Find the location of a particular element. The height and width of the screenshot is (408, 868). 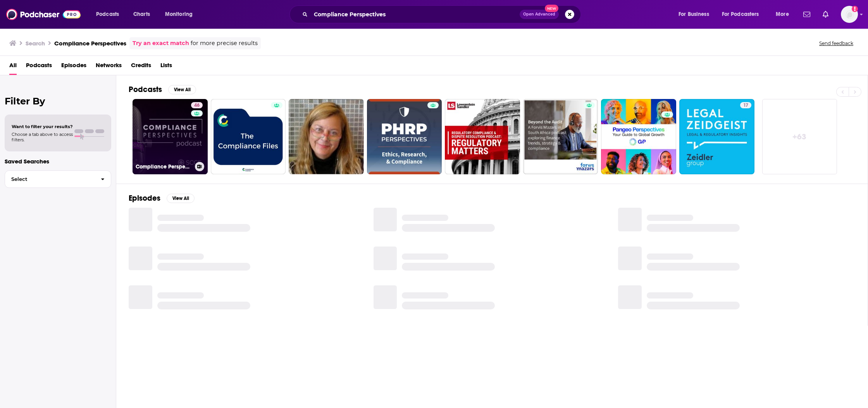

img: Podchaser - Follow, Share and Rate Podcasts is located at coordinates (43, 14).